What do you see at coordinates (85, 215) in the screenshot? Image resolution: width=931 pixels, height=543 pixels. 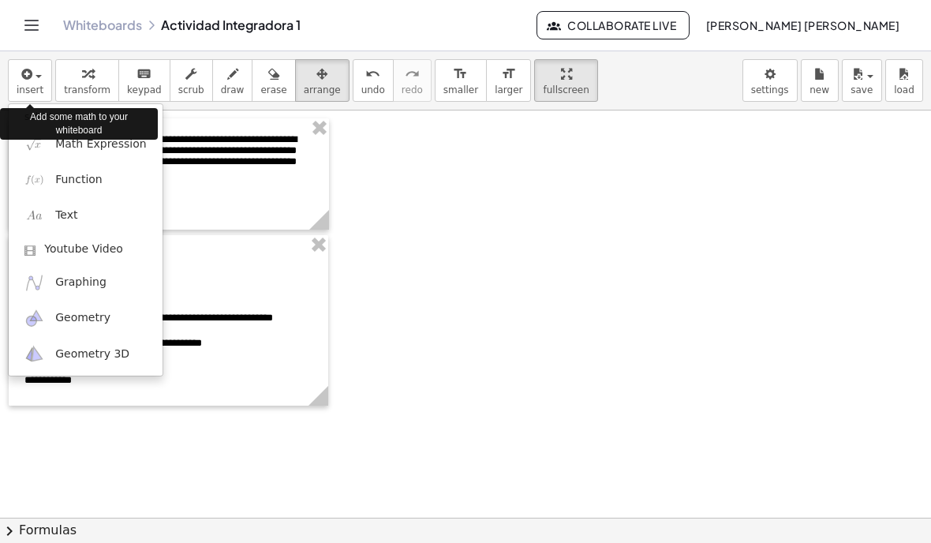 I see `a: Text` at bounding box center [85, 215].